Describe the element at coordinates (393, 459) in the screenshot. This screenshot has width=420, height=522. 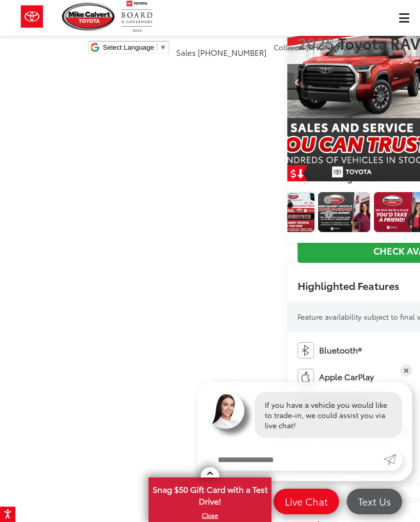
I see `a: Submit` at that location.